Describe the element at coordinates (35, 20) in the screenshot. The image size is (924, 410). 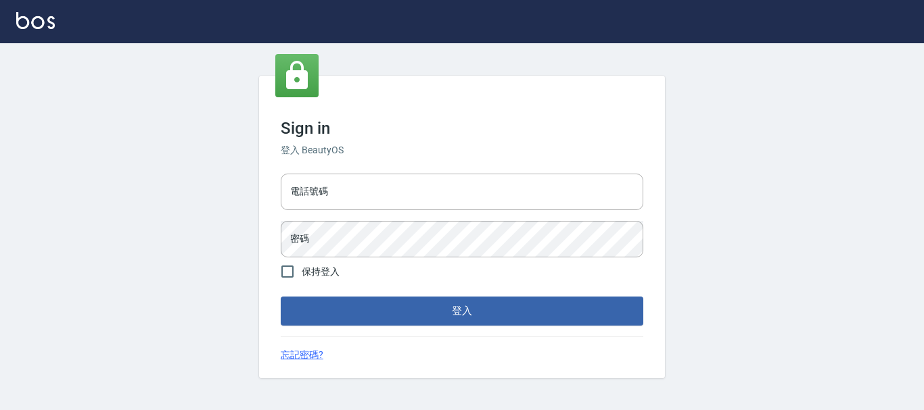
I see `img: Logo` at that location.